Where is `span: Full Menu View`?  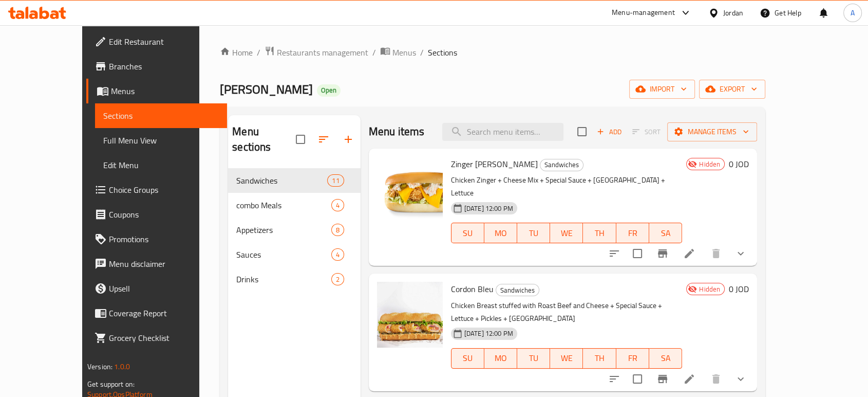
span: Full Menu View is located at coordinates (161, 141).